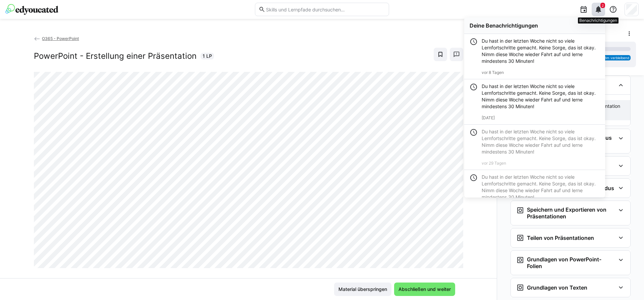  I want to click on h2: PowerPoint - Erstellung einer Präsentation, so click(115, 56).